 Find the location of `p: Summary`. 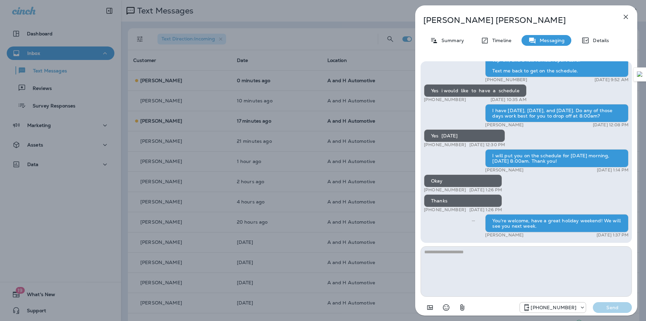

p: Summary is located at coordinates (451, 40).